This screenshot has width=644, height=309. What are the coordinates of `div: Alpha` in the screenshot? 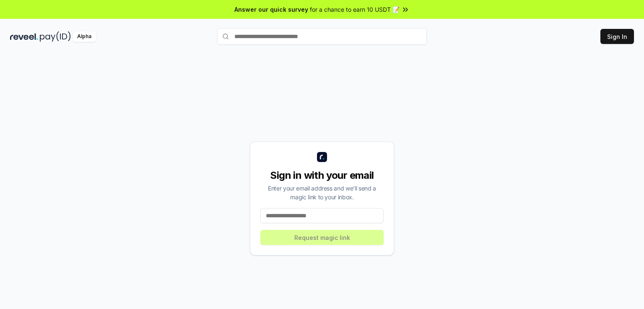 It's located at (84, 36).